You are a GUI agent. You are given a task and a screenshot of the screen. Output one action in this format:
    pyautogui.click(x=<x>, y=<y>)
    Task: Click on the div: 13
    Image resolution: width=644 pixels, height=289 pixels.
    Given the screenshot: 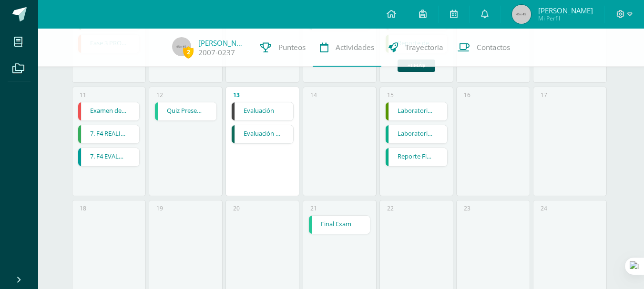 What is the action you would take?
    pyautogui.click(x=236, y=95)
    